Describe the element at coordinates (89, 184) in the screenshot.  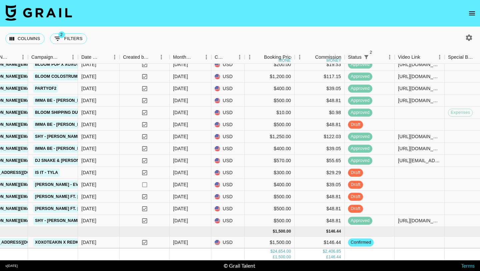
I see `div: 06/08/2025` at that location.